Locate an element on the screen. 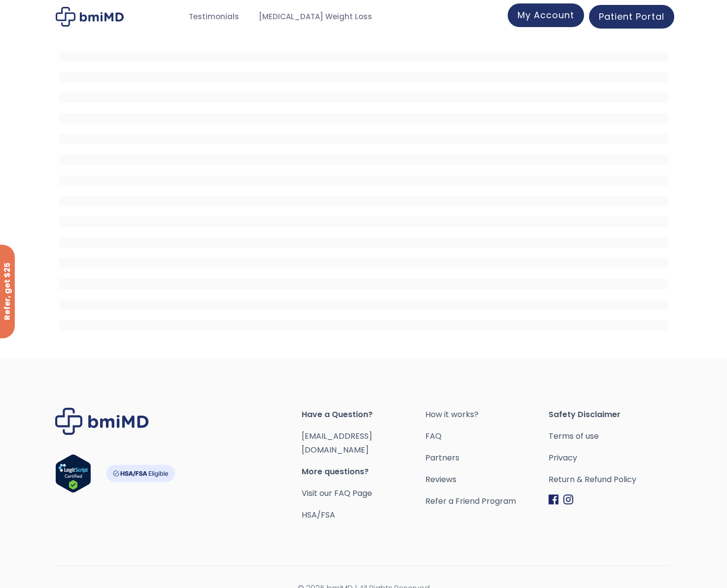  a: Terms of use is located at coordinates (610, 437).